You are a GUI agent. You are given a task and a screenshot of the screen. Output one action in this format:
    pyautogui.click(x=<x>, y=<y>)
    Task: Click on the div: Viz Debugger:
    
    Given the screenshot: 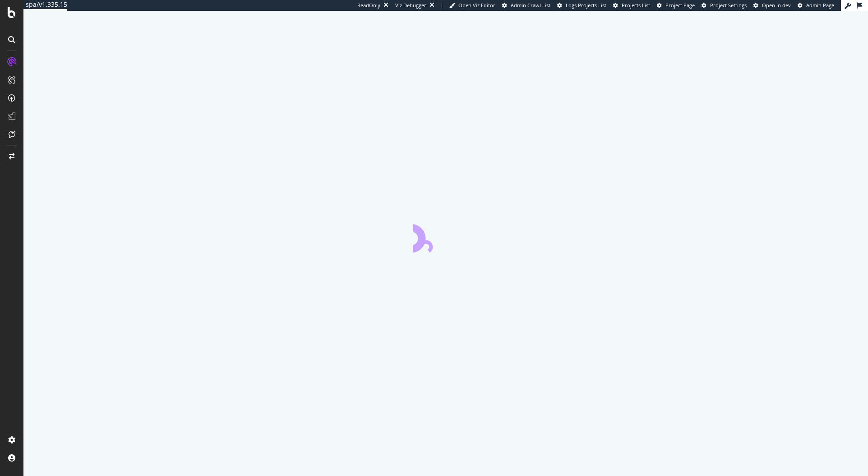 What is the action you would take?
    pyautogui.click(x=411, y=5)
    